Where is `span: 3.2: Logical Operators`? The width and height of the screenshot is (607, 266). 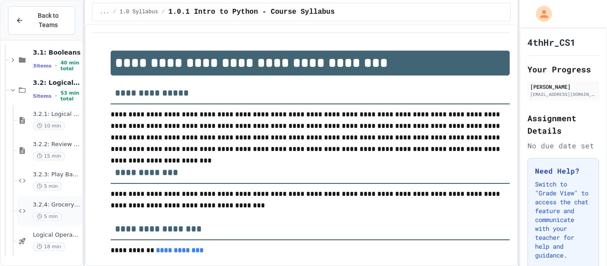 span: 3.2: Logical Operators is located at coordinates (56, 83).